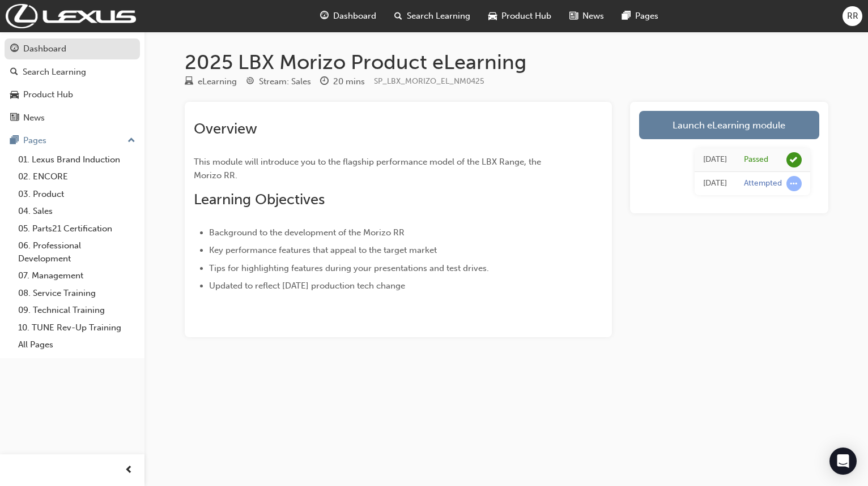 This screenshot has height=486, width=868. I want to click on span: learningRecordVerb_ATTEMPT-icon, so click(794, 183).